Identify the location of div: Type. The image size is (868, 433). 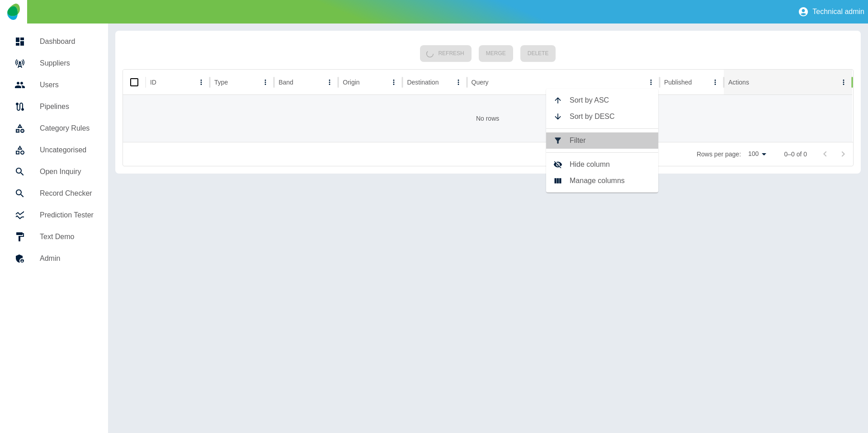
(221, 82).